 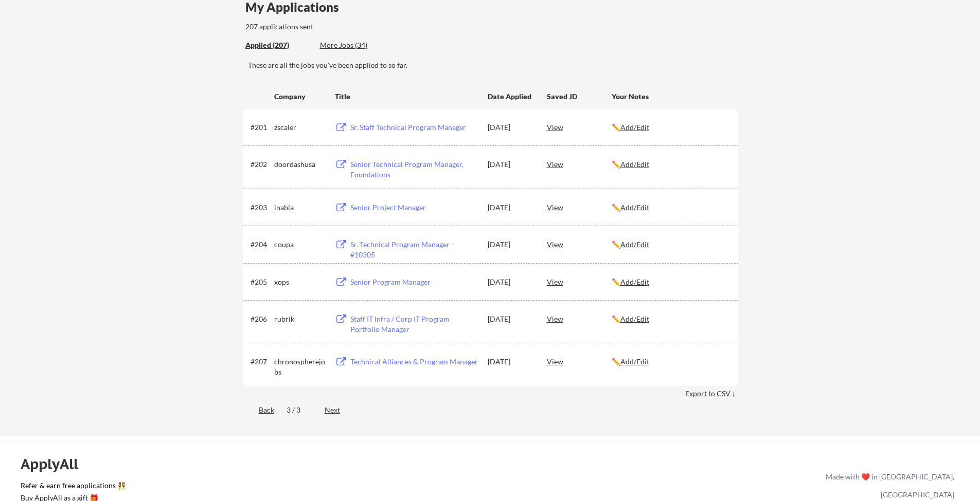 What do you see at coordinates (260, 208) in the screenshot?
I see `div: #203` at bounding box center [260, 208].